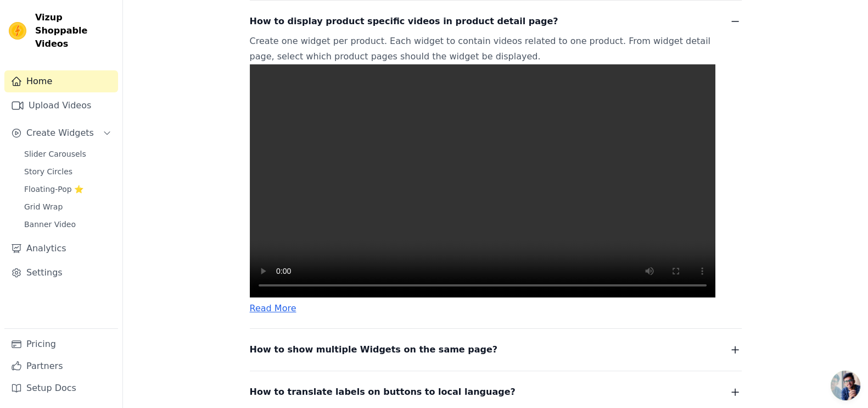  Describe the element at coordinates (495, 392) in the screenshot. I see `button: How to translate labels on buttons to local language?` at that location.